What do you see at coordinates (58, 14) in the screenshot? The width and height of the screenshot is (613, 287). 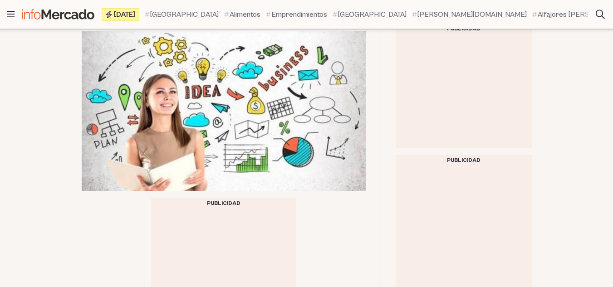 I see `img: Infomercado Colombia logo` at bounding box center [58, 14].